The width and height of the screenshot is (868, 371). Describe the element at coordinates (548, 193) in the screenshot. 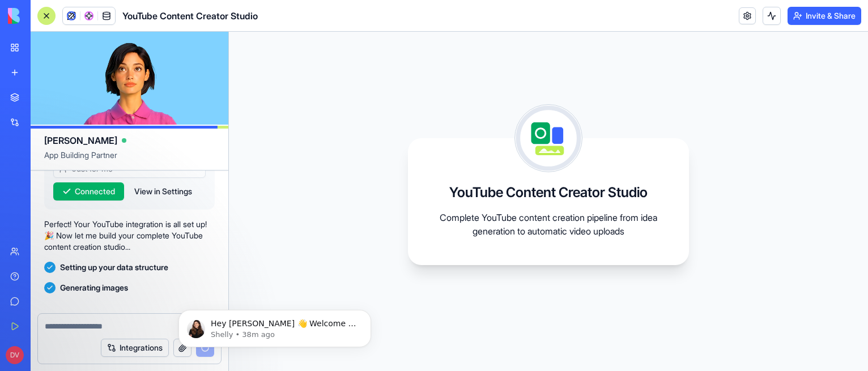

I see `h3: YouTube Content Creator Studio` at that location.